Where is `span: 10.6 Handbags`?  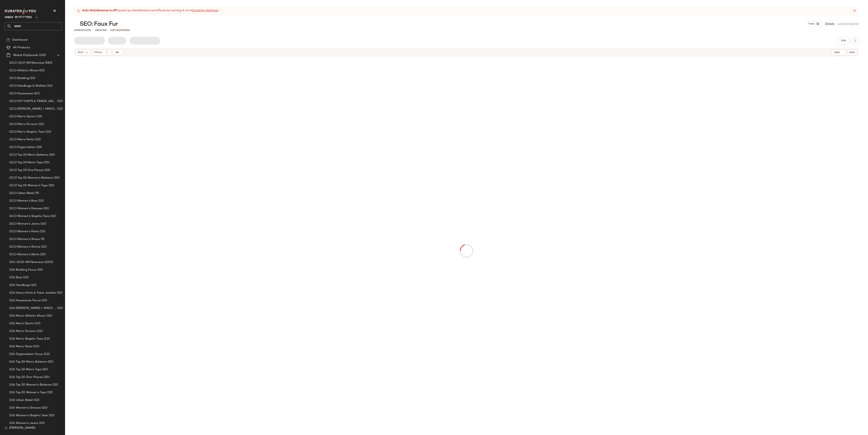 span: 10.6 Handbags is located at coordinates (19, 285).